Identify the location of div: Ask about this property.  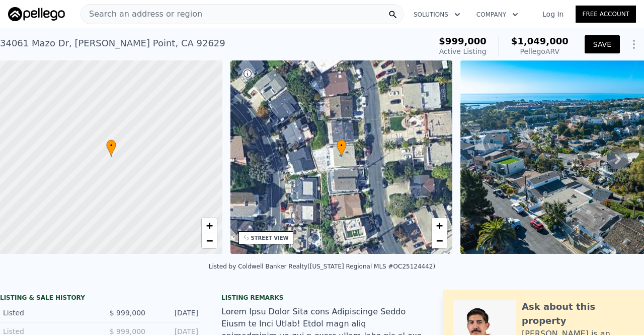
(578, 314).